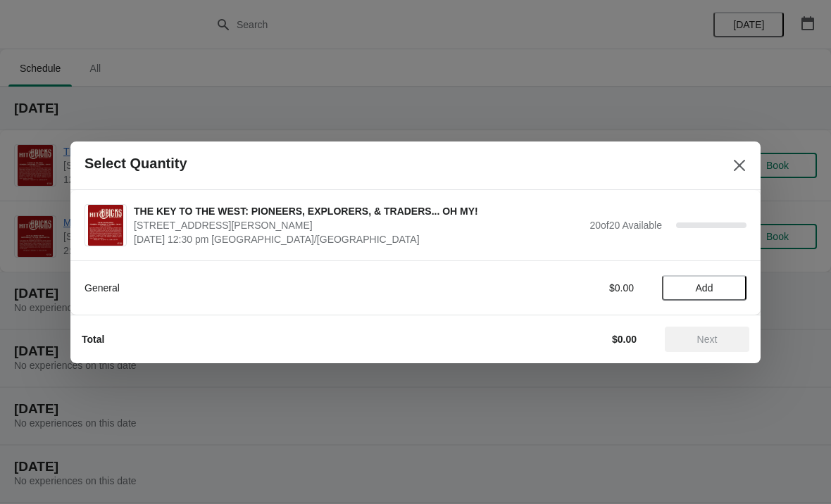  What do you see at coordinates (624, 340) in the screenshot?
I see `strong: $0.00` at bounding box center [624, 340].